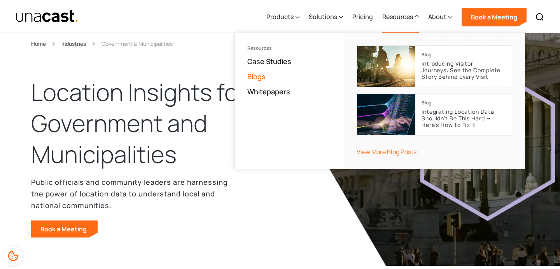  Describe the element at coordinates (539, 17) in the screenshot. I see `img: Search icon` at that location.